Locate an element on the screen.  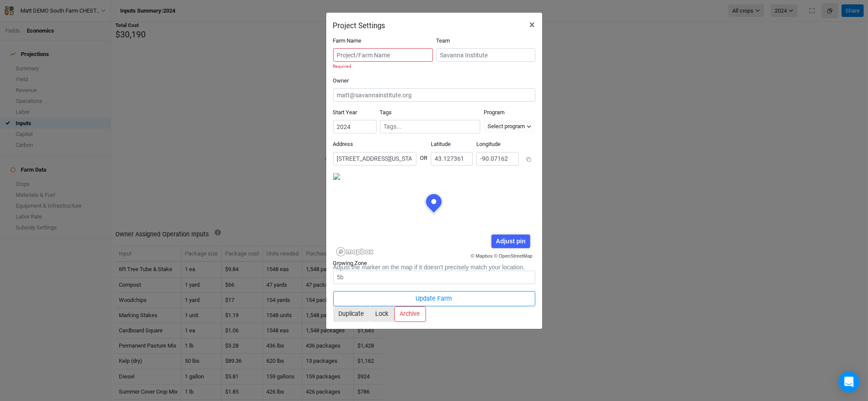
label: Longitude is located at coordinates (488, 144).